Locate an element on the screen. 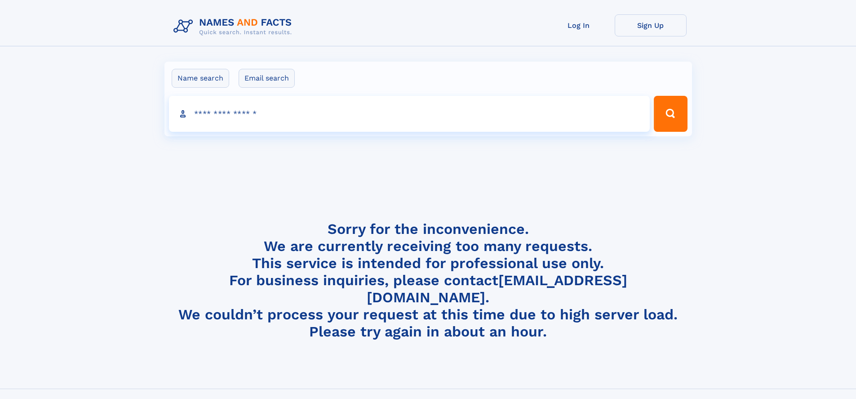 Image resolution: width=856 pixels, height=399 pixels. label: Email search is located at coordinates (267, 78).